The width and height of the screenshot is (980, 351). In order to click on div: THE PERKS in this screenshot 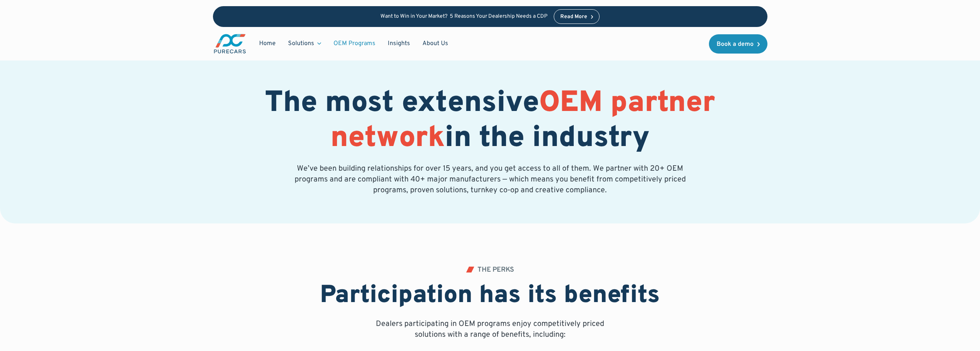, I will do `click(496, 270)`.